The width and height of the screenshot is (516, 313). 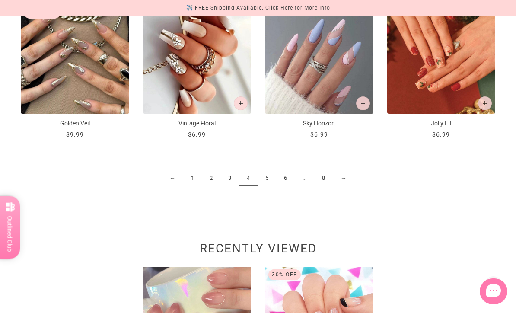 What do you see at coordinates (197, 123) in the screenshot?
I see `p: Vintage Floral` at bounding box center [197, 123].